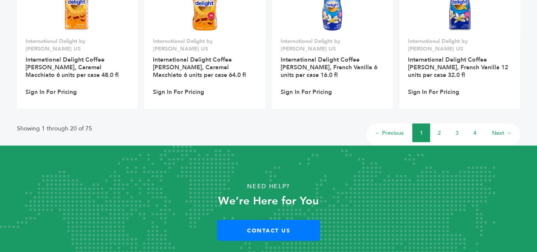  Describe the element at coordinates (268, 230) in the screenshot. I see `a: Contact Us` at that location.